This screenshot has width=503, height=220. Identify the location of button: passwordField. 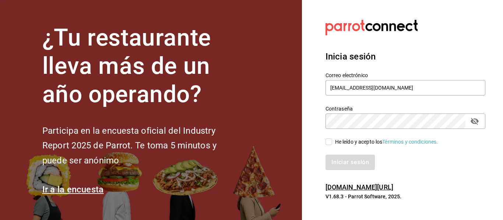
(474, 121).